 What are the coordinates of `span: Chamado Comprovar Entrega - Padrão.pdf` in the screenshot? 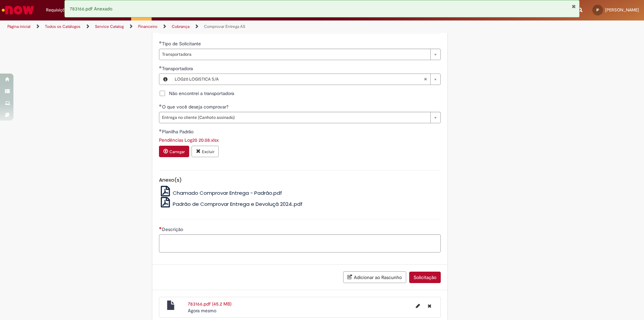 It's located at (227, 193).